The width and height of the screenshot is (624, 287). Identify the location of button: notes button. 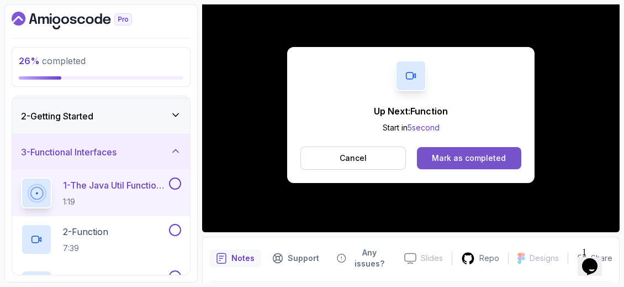
(235, 258).